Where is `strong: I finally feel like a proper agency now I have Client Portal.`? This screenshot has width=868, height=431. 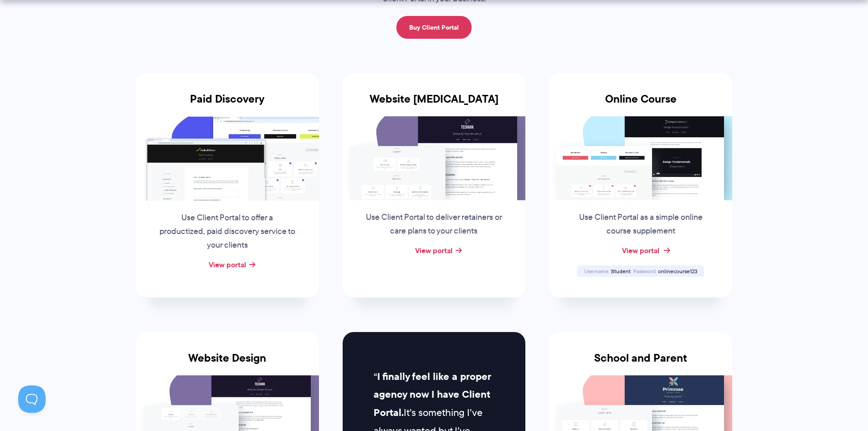
strong: I finally feel like a proper agency now I have Client Portal. is located at coordinates (432, 395).